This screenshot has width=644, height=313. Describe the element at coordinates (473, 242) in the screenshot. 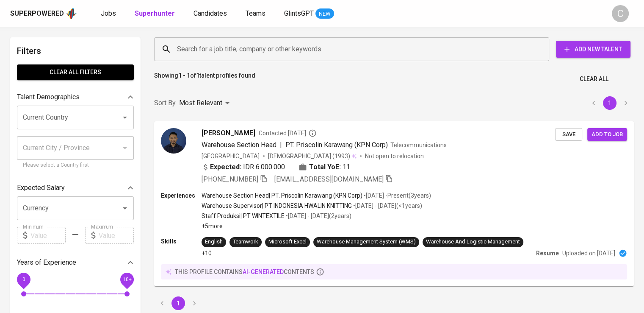

I see `div: Warehouse And Logistic Management` at that location.